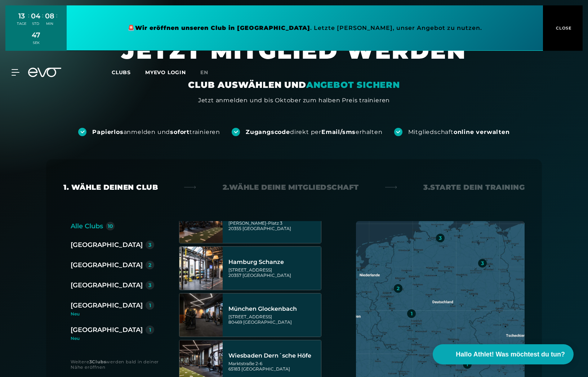 The image size is (588, 377). I want to click on strong: sofort, so click(180, 131).